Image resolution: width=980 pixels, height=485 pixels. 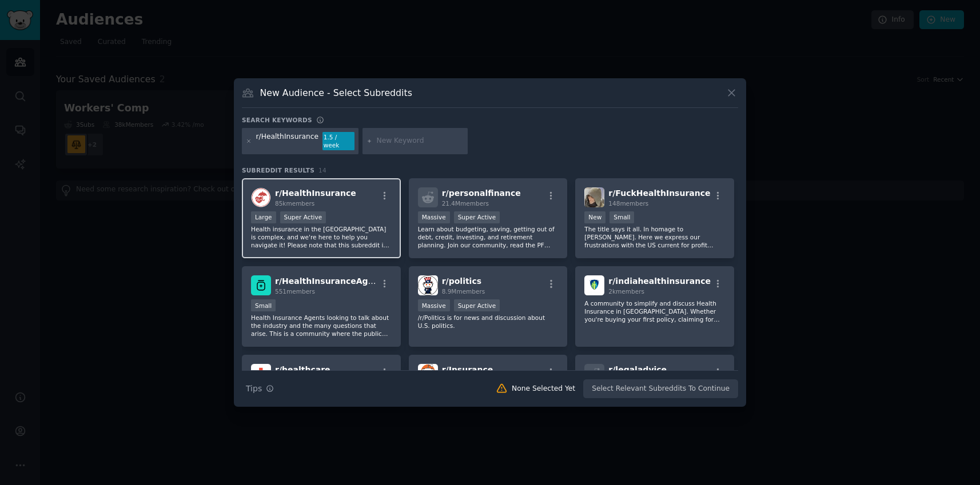 I want to click on span: r/ personalfinance, so click(x=481, y=193).